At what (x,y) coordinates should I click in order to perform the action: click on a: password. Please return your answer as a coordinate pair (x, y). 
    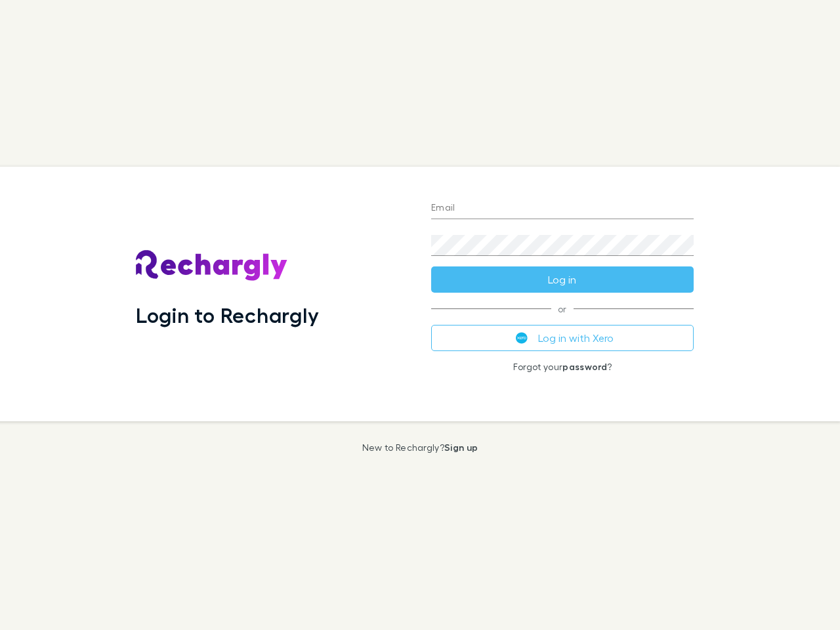
    Looking at the image, I should click on (585, 366).